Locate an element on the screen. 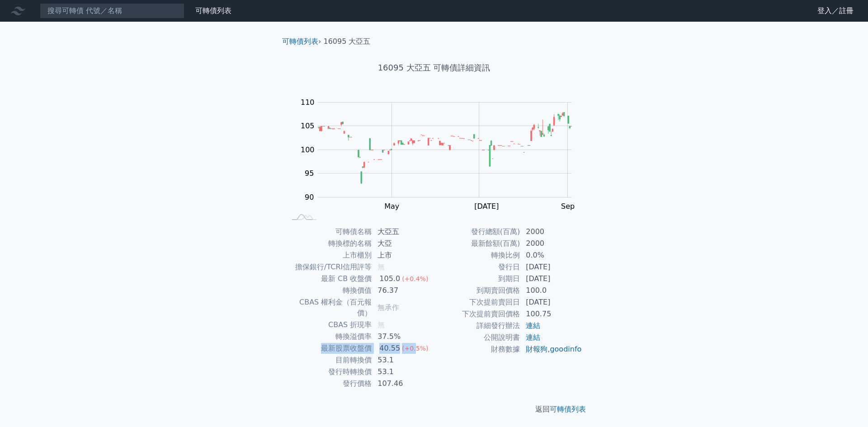 The width and height of the screenshot is (868, 427). a: 財報狗 is located at coordinates (536, 349).